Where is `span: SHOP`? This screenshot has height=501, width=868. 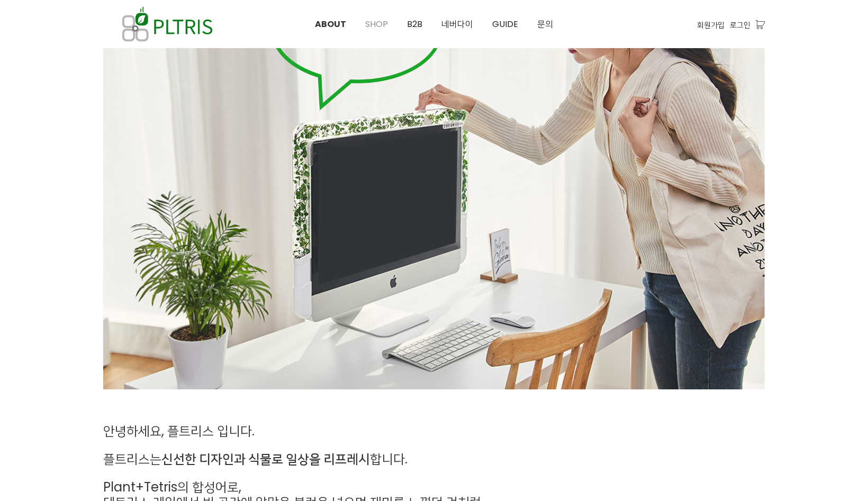
span: SHOP is located at coordinates (376, 24).